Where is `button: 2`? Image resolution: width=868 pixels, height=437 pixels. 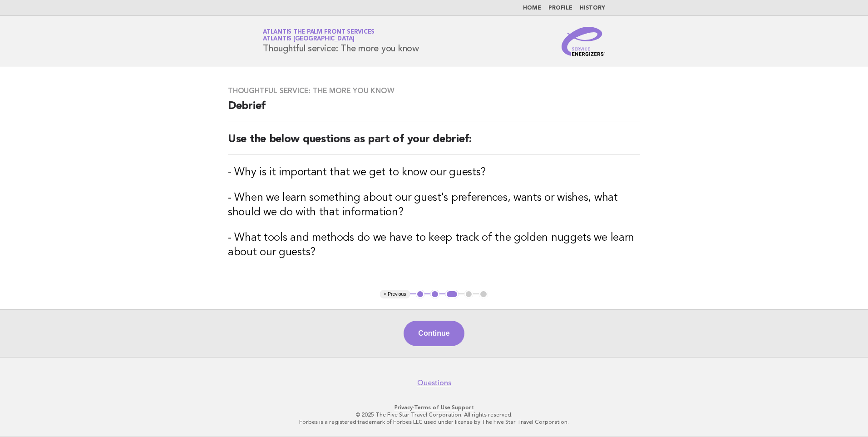
button: 2 is located at coordinates (435, 294).